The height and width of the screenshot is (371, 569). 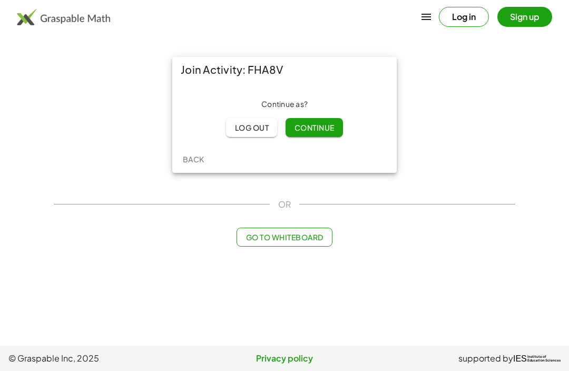 I want to click on div: Continue as ?, so click(x=284, y=104).